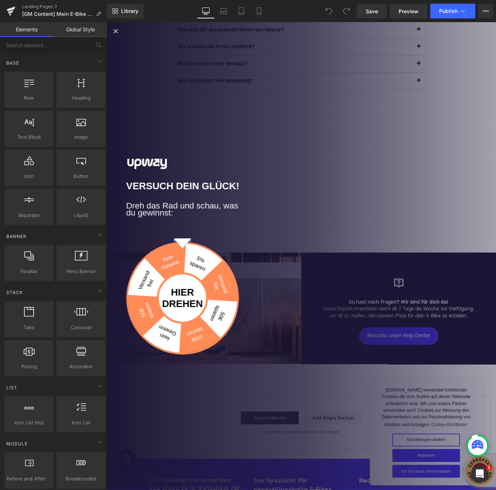 The image size is (496, 490). I want to click on span: Banner, so click(16, 236).